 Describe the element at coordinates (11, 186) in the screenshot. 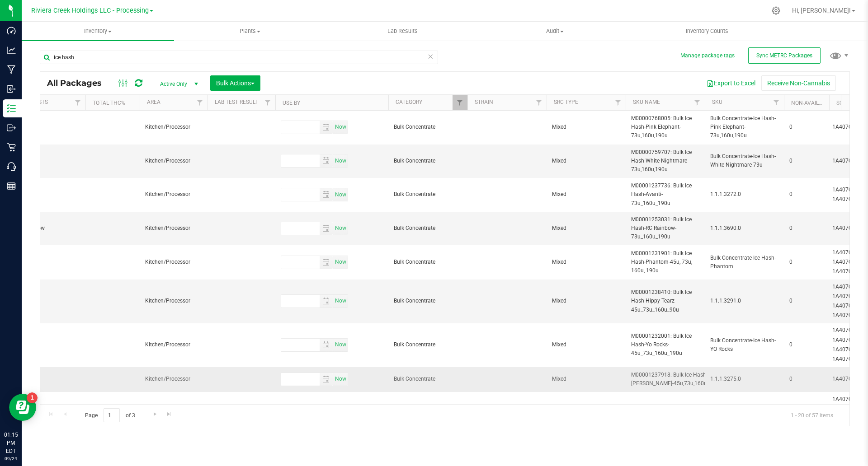

I see `inline-svg: Reports` at that location.